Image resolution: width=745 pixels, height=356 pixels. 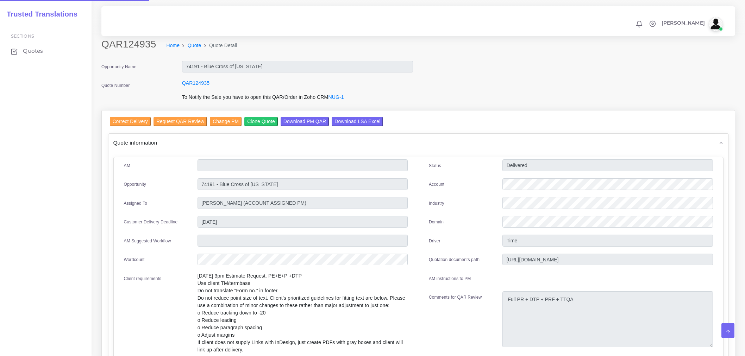 What do you see at coordinates (607, 319) in the screenshot?
I see `textarea: Full PR + DTP + PRF + TTQA` at bounding box center [607, 319].